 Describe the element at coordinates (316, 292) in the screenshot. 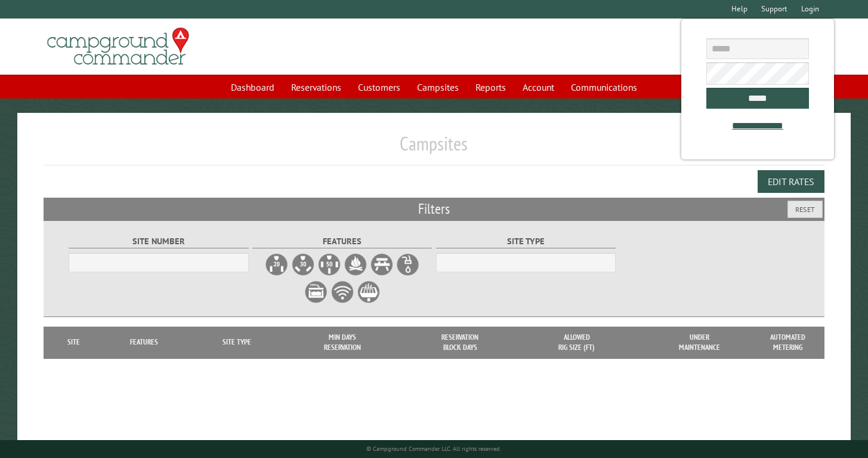

I see `label: Sewer Hookup` at that location.